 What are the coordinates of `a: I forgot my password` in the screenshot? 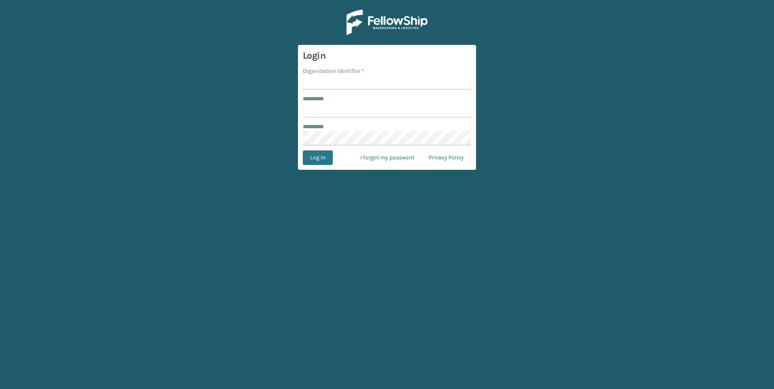 It's located at (387, 158).